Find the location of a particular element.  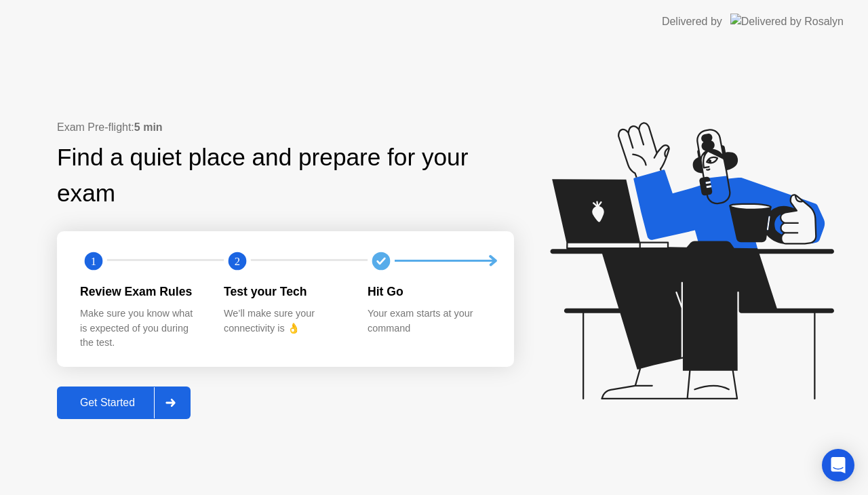

div: Your exam starts at your command is located at coordinates (429, 321).